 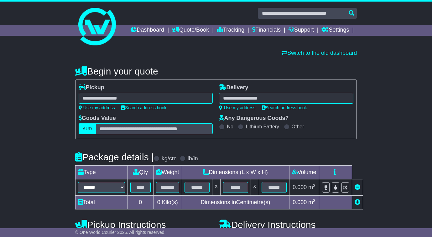 I want to click on a: Add new item, so click(x=357, y=202).